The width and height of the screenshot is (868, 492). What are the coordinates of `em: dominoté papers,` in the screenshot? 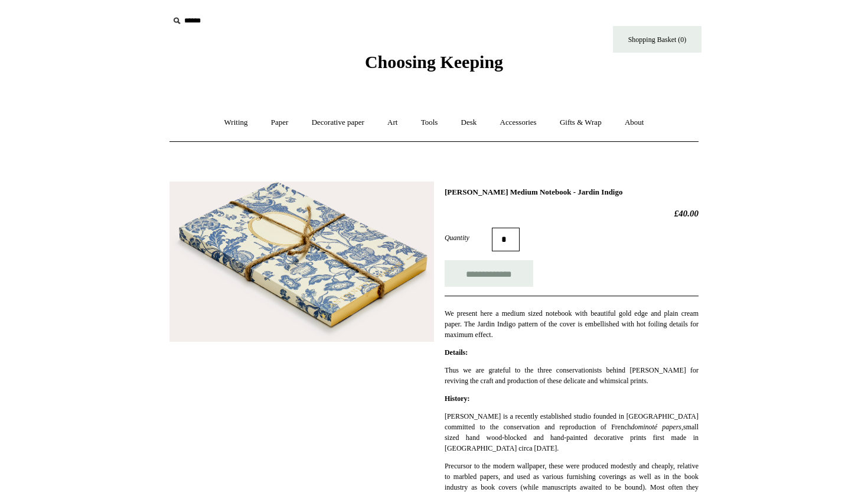 It's located at (657, 427).